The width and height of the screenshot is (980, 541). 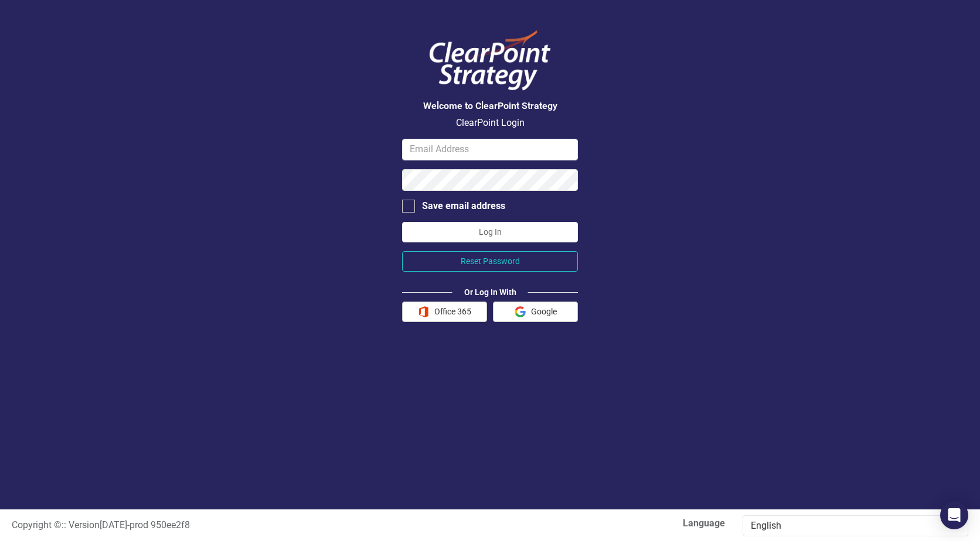 I want to click on img: Google, so click(x=520, y=311).